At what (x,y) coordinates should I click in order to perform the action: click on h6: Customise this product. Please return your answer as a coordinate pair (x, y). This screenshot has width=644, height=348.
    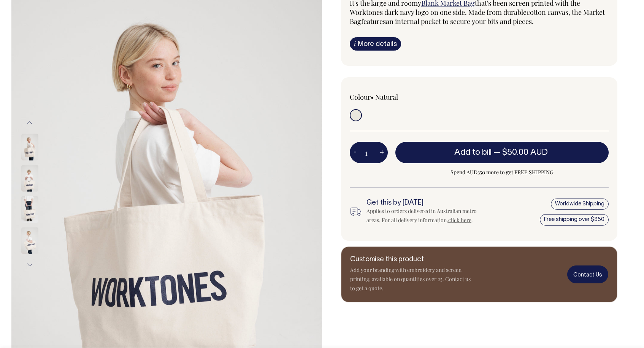
    Looking at the image, I should click on (411, 260).